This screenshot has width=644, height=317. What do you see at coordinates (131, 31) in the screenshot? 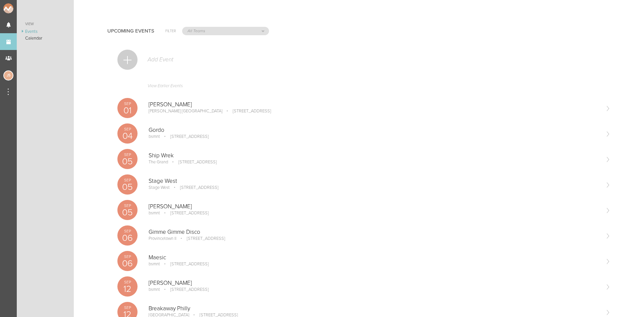
I see `h4: Upcoming Events` at bounding box center [131, 31].